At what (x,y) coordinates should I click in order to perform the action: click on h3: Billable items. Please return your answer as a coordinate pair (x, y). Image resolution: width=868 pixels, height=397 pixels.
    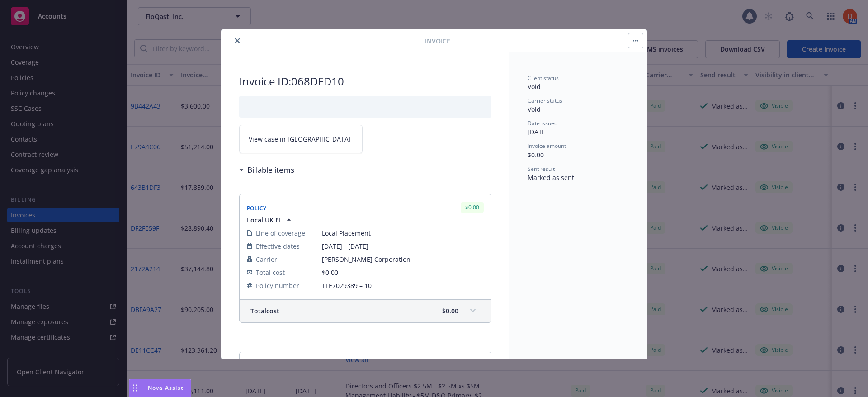
    Looking at the image, I should click on (271, 170).